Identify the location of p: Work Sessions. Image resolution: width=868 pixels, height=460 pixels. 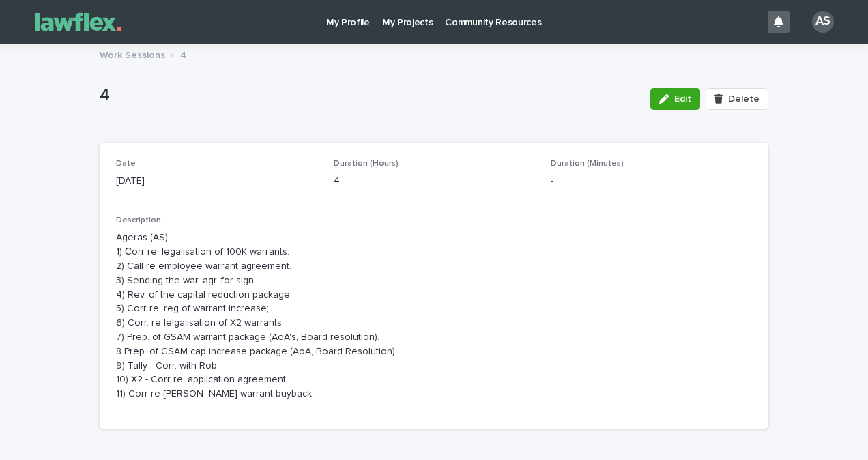
(132, 54).